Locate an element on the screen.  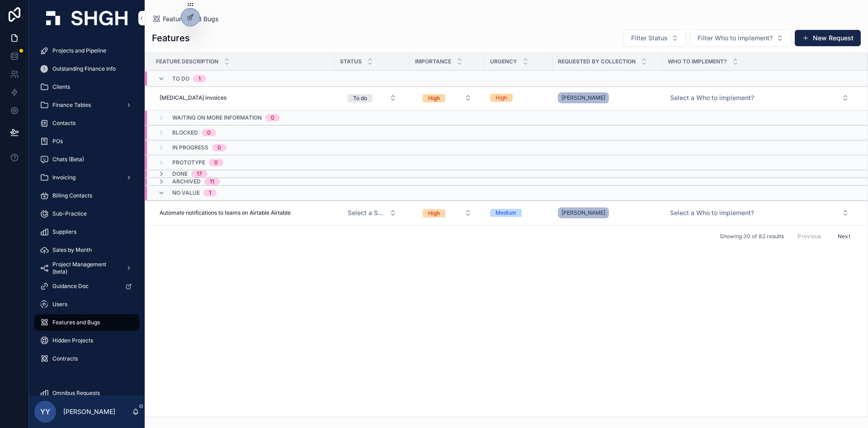
span: Hidden Projects is located at coordinates (73, 340).